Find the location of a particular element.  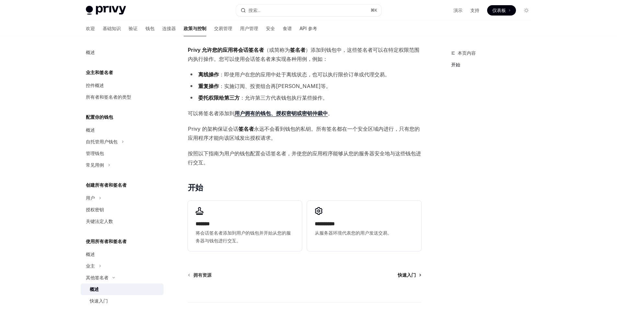

a: 拥有资源 is located at coordinates (200, 275).